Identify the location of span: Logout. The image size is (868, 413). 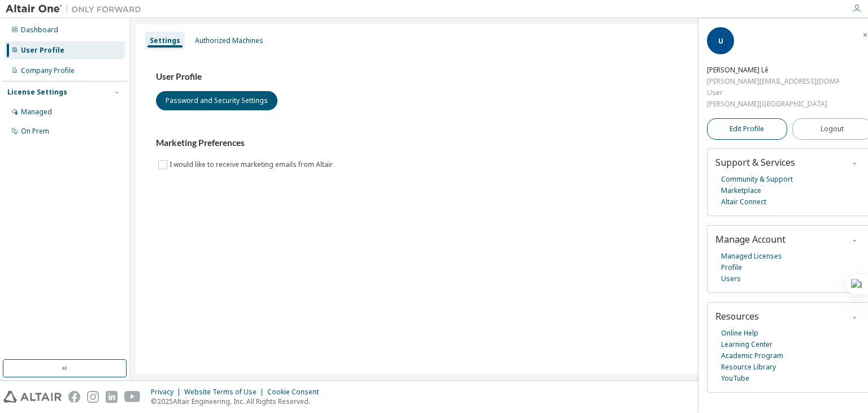
(832, 129).